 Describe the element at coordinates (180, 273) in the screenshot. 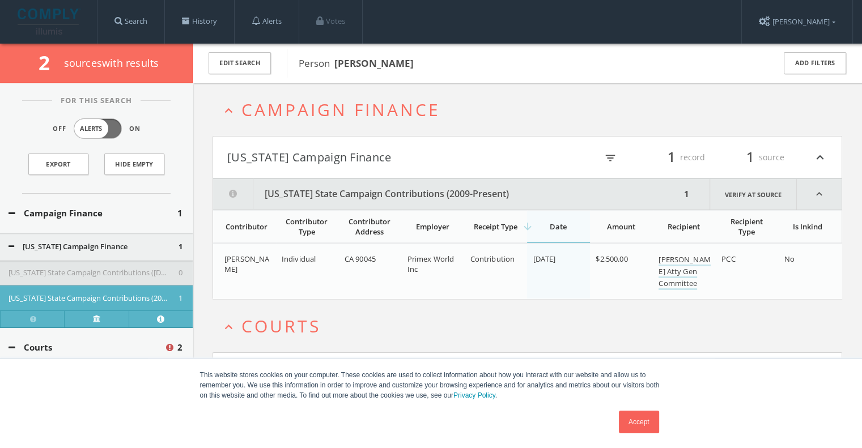

I see `span: 0` at that location.